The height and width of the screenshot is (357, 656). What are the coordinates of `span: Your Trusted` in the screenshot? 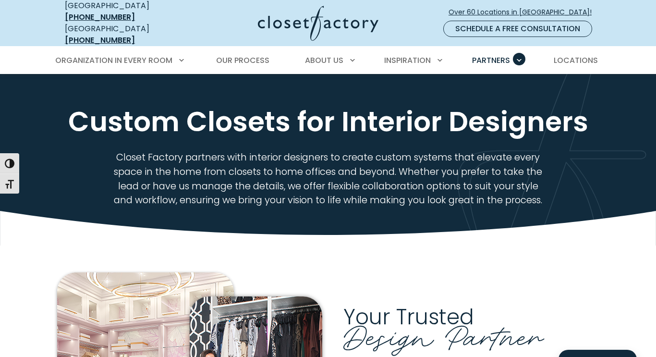 It's located at (409, 317).